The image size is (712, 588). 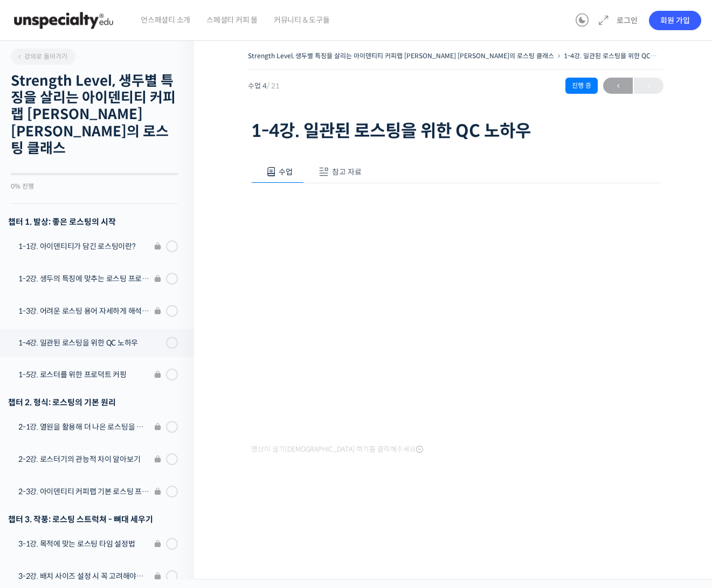 What do you see at coordinates (456, 131) in the screenshot?
I see `h1: 1-4강. 일관된 로스팅을 위한 QC 노하우` at bounding box center [456, 131].